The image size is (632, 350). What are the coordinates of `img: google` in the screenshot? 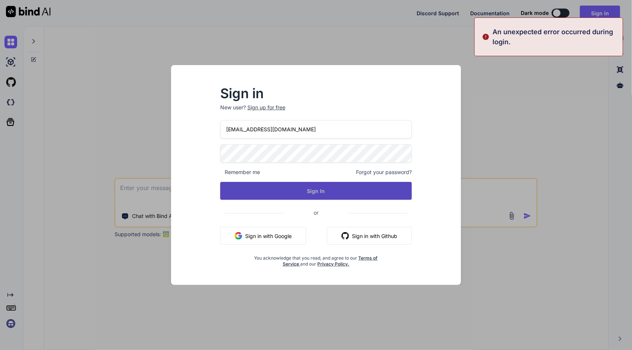 It's located at (238, 236).